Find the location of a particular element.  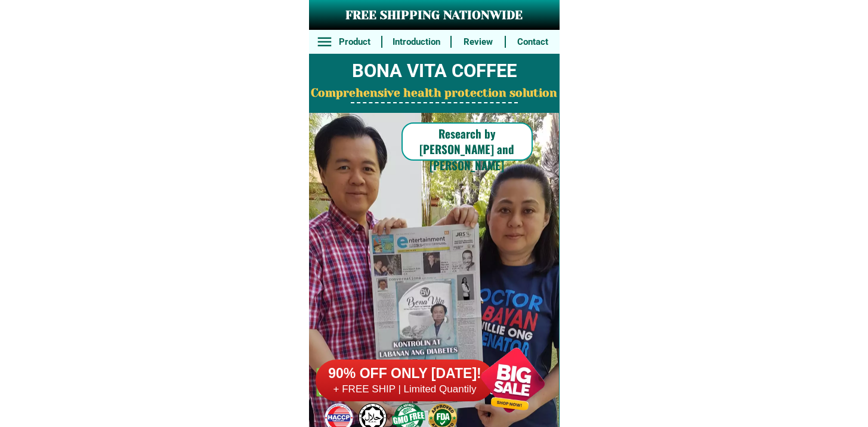

h6: Introduction is located at coordinates (415, 42).